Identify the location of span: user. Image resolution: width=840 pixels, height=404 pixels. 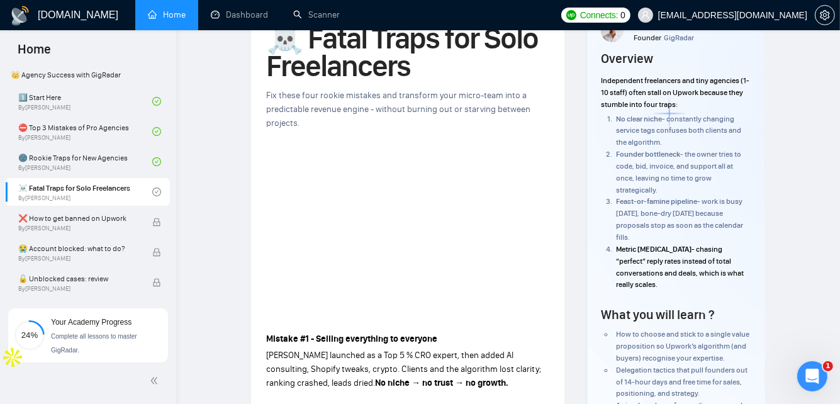
(646, 15).